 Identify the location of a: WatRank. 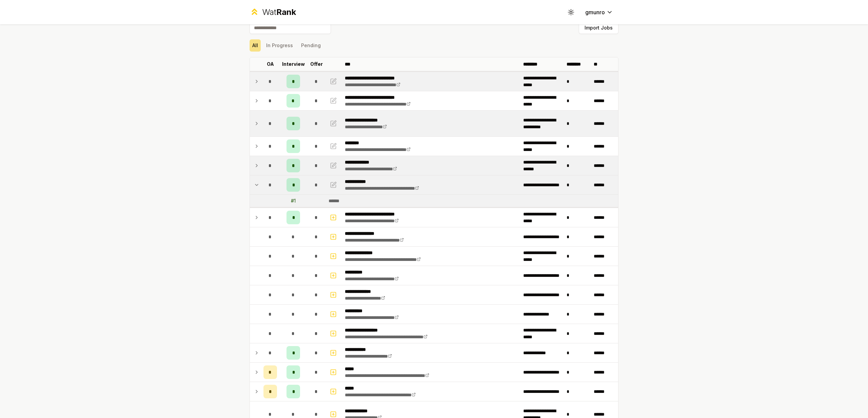
(272, 12).